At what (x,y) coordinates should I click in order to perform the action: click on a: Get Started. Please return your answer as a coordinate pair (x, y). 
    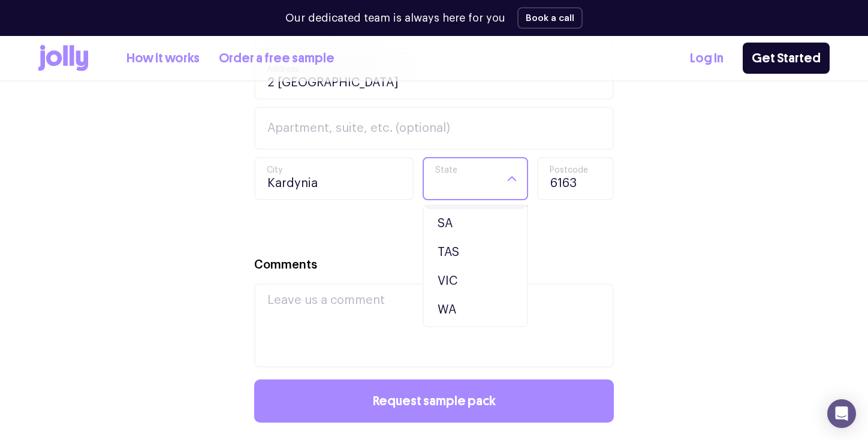
    Looking at the image, I should click on (785, 58).